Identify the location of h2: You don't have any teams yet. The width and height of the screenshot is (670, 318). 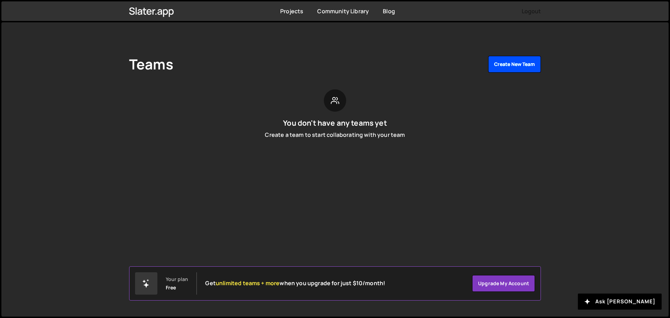
(335, 123).